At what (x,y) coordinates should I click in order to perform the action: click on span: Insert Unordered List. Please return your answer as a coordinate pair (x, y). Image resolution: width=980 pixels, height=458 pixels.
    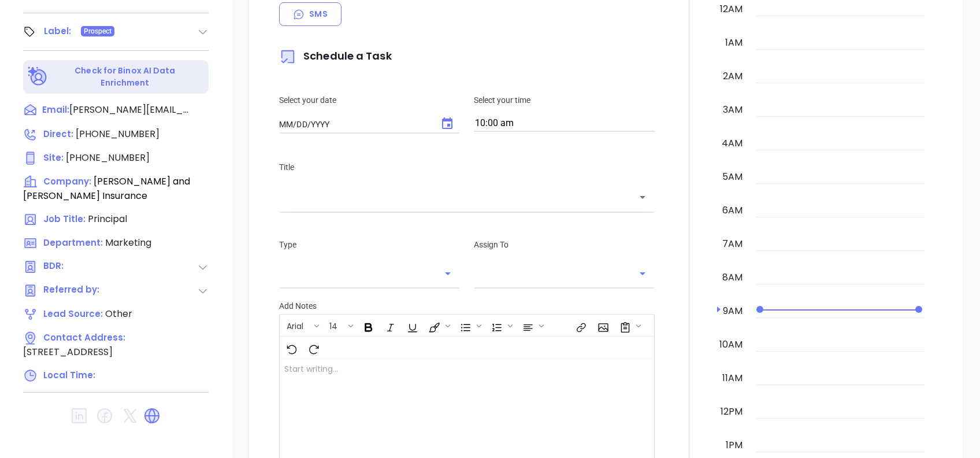
    Looking at the image, I should click on (469, 325).